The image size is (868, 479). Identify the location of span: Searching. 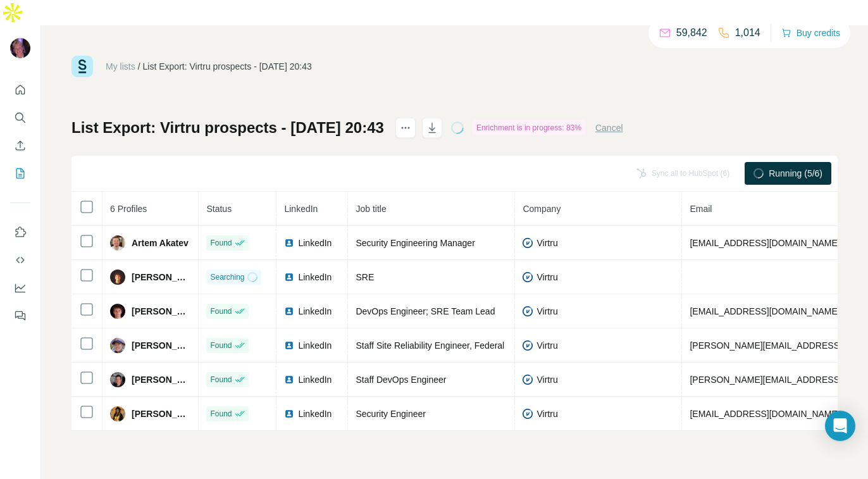
(227, 277).